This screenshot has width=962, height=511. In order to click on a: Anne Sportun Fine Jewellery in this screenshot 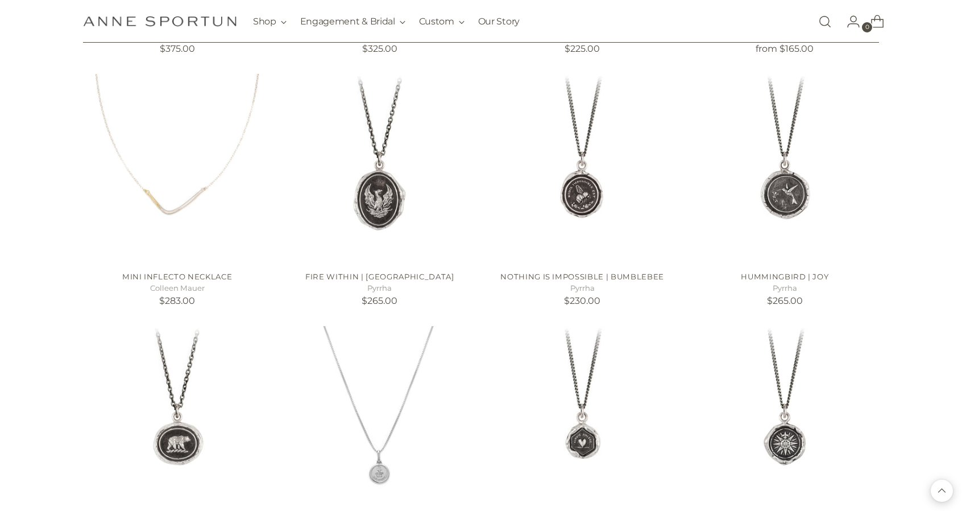, I will do `click(160, 21)`.